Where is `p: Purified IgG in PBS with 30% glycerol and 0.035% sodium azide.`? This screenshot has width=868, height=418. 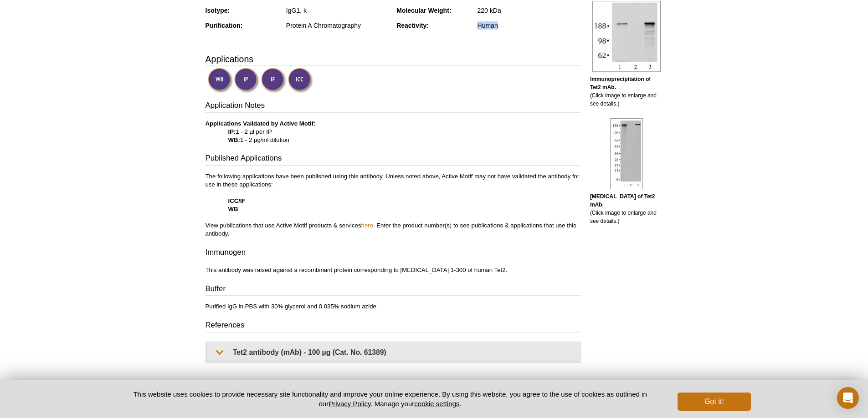 p: Purified IgG in PBS with 30% glycerol and 0.035% sodium azide. is located at coordinates (394, 307).